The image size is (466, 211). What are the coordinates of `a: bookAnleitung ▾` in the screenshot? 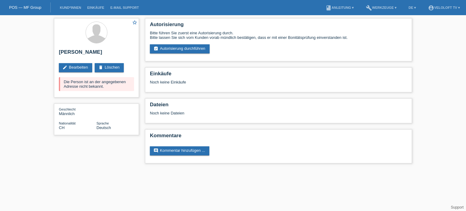 It's located at (339, 8).